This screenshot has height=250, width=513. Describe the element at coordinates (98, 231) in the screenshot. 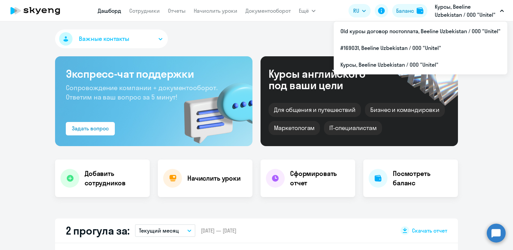

I see `h2: 2 прогула за:` at that location.